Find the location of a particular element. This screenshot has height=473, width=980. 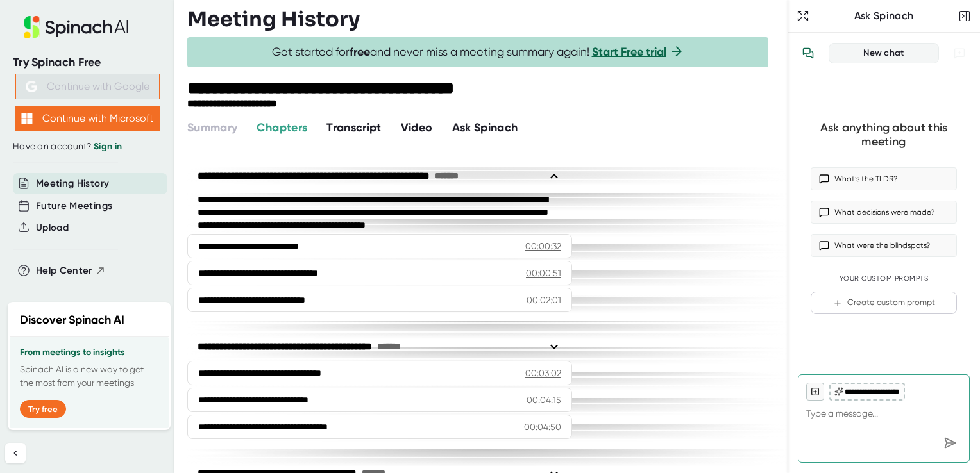

button: View conversation history is located at coordinates (808, 54).